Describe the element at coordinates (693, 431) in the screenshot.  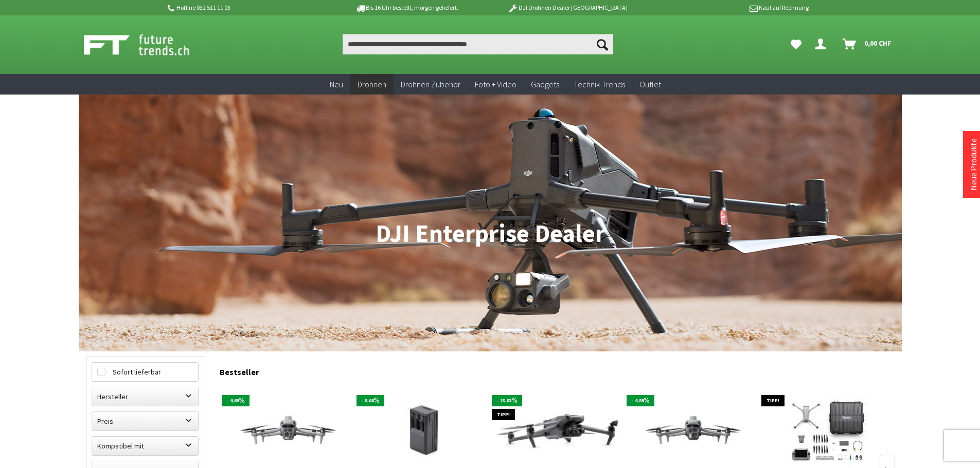
I see `img: DJI Matrice 4E` at that location.